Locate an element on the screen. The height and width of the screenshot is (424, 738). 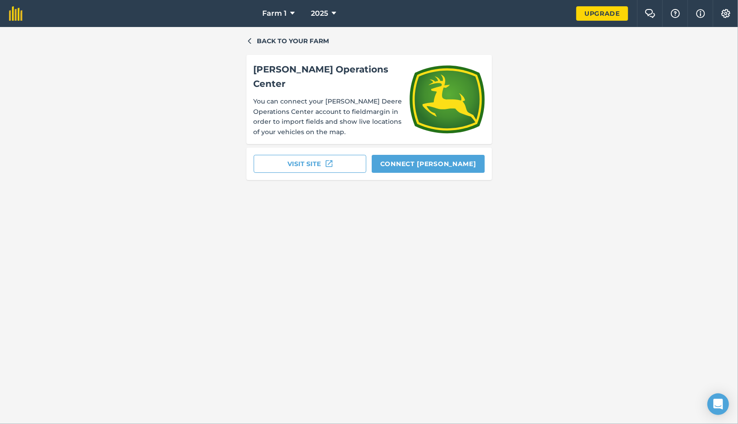
img: john deere logo is located at coordinates (447, 100).